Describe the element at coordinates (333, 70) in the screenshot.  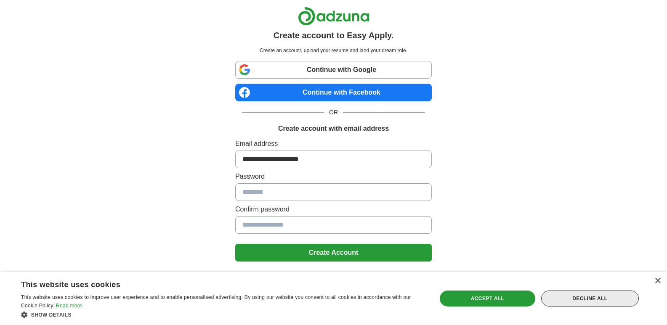
I see `a: Continue with Google` at that location.